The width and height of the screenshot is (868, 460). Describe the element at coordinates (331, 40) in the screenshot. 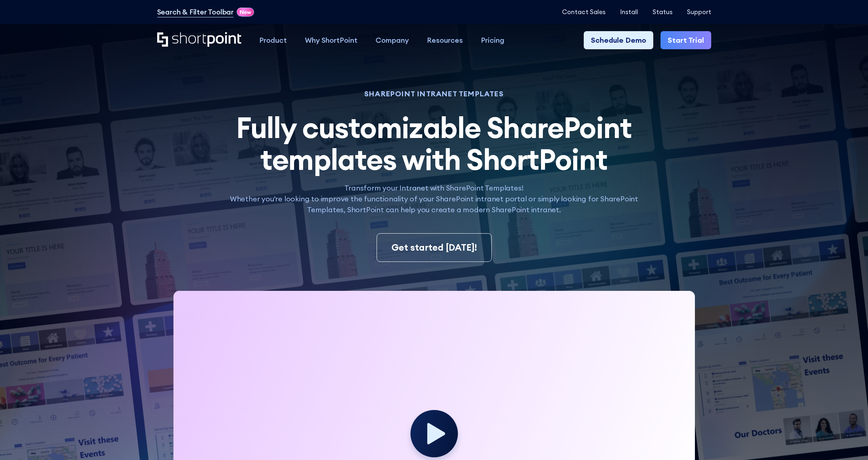

I see `a: Why ShortPoint` at that location.